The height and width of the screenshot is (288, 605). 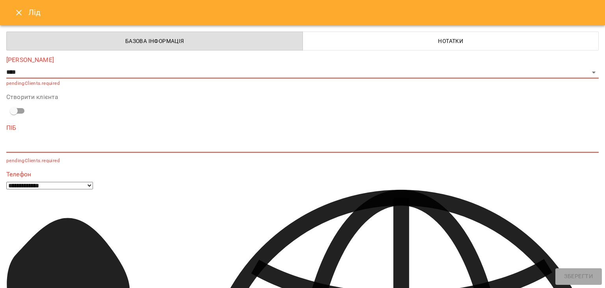 What do you see at coordinates (154, 41) in the screenshot?
I see `button: Базова інформація` at bounding box center [154, 41].